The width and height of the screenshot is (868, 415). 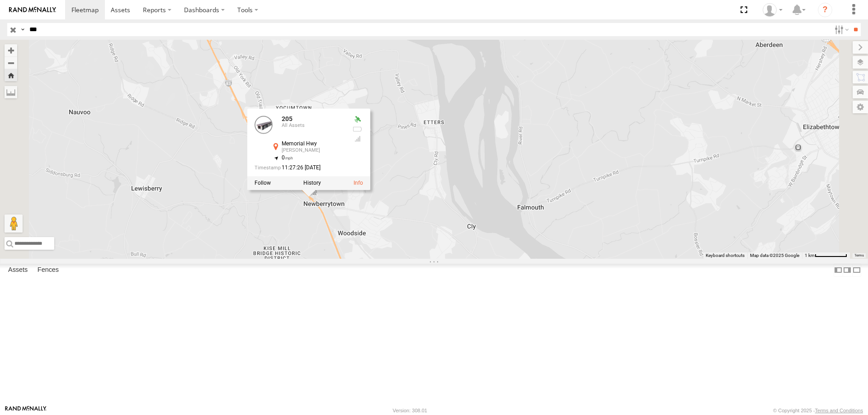 What do you see at coordinates (312, 183) in the screenshot?
I see `label: View Asset History` at bounding box center [312, 183].